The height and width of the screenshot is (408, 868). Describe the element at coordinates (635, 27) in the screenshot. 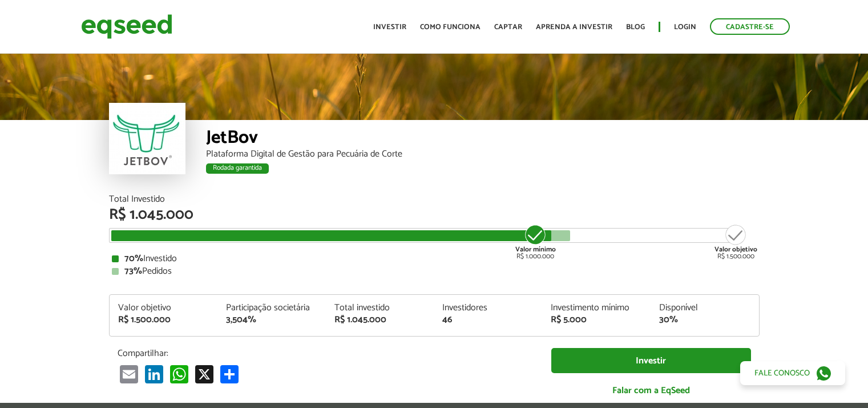

I see `a: Blog` at that location.